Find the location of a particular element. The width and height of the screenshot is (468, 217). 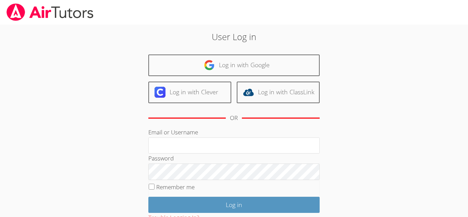

label: Remember me is located at coordinates (175, 187).